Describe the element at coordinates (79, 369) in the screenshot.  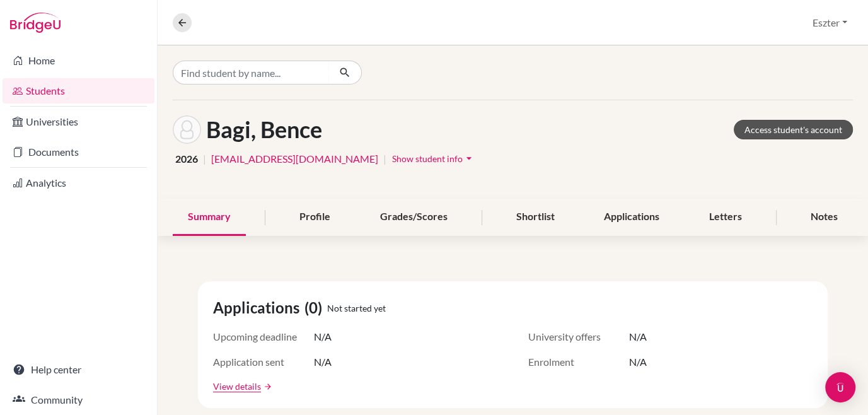
I see `a: Help center` at that location.